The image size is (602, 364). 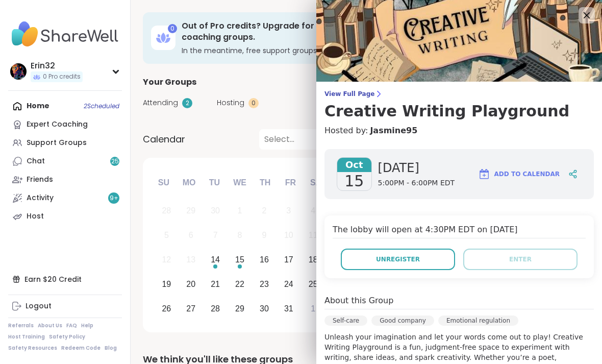 What do you see at coordinates (313, 259) in the screenshot?
I see `div: Choose Saturday, October 18th, 2025` at bounding box center [313, 259].